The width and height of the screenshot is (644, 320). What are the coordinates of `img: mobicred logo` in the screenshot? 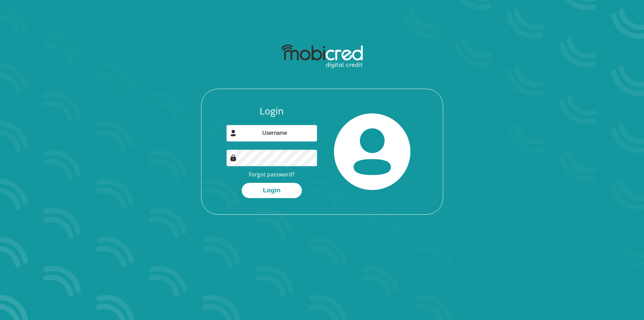 It's located at (322, 56).